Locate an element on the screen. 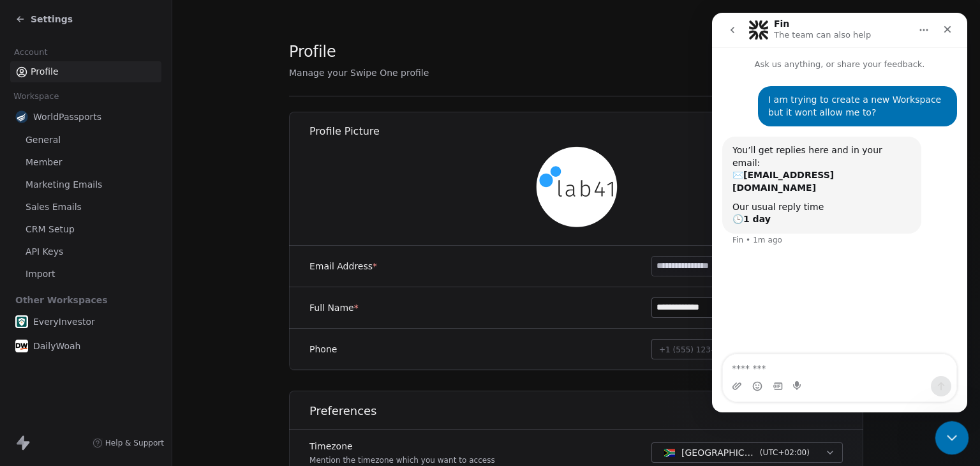 This screenshot has width=980, height=466. span: Settings is located at coordinates (52, 19).